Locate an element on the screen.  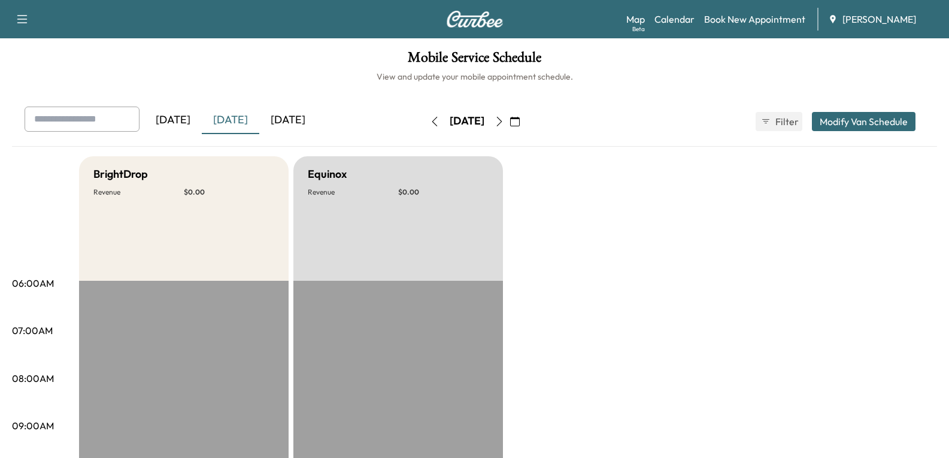
img: Curbee Logo is located at coordinates (475, 19).